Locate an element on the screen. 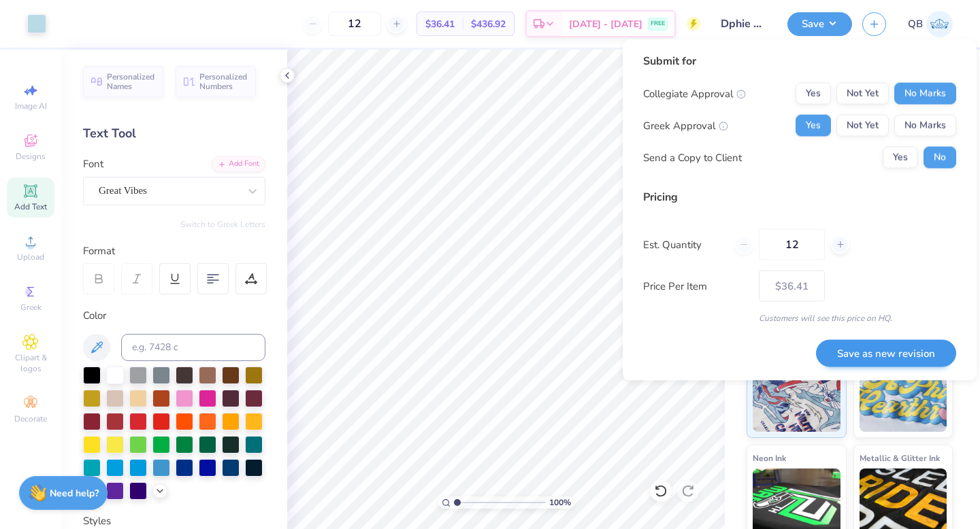  span: Greek is located at coordinates (30, 308).